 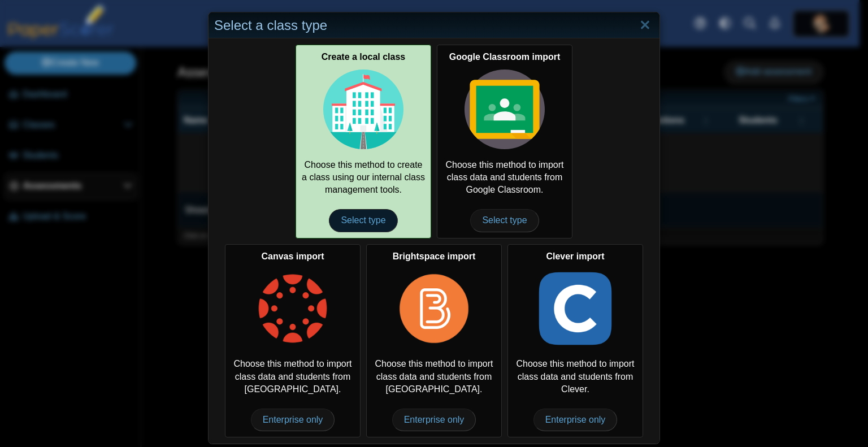 I want to click on div: Choose this method to create a class using our internal class management tools., so click(x=363, y=141).